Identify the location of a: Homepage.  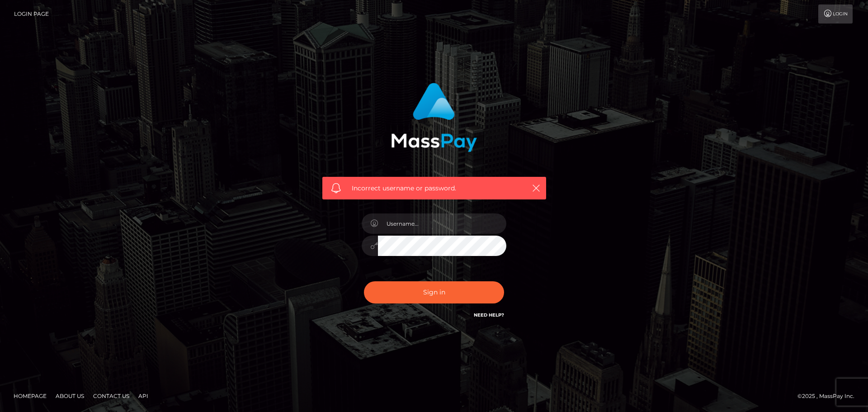
(30, 396).